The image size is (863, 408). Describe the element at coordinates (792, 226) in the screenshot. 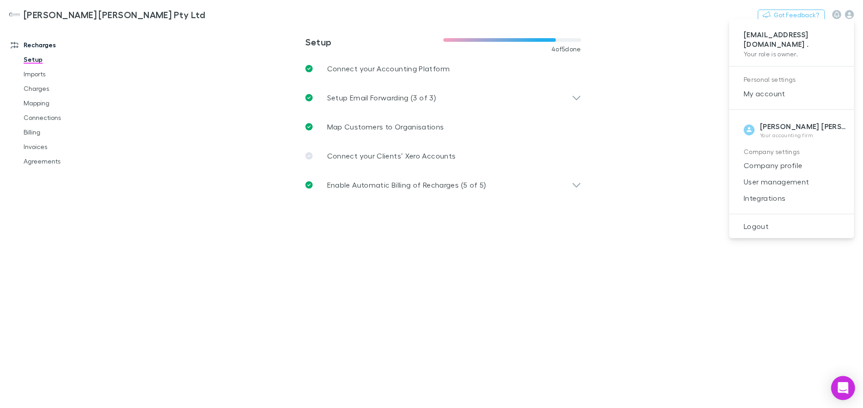

I see `span: Logout` at that location.